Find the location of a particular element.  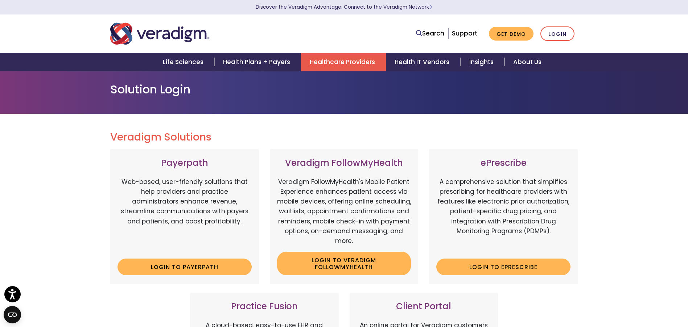

a: Login to ePrescribe is located at coordinates (503, 267).